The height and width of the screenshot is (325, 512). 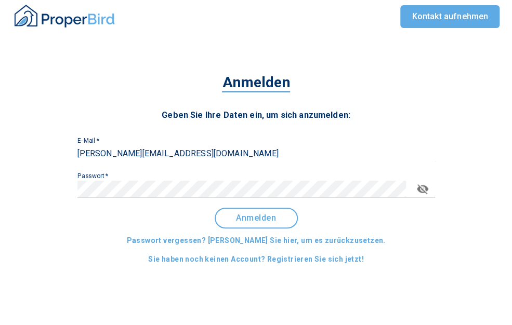 I want to click on img: ProperBird Logo and Home Button, so click(x=64, y=16).